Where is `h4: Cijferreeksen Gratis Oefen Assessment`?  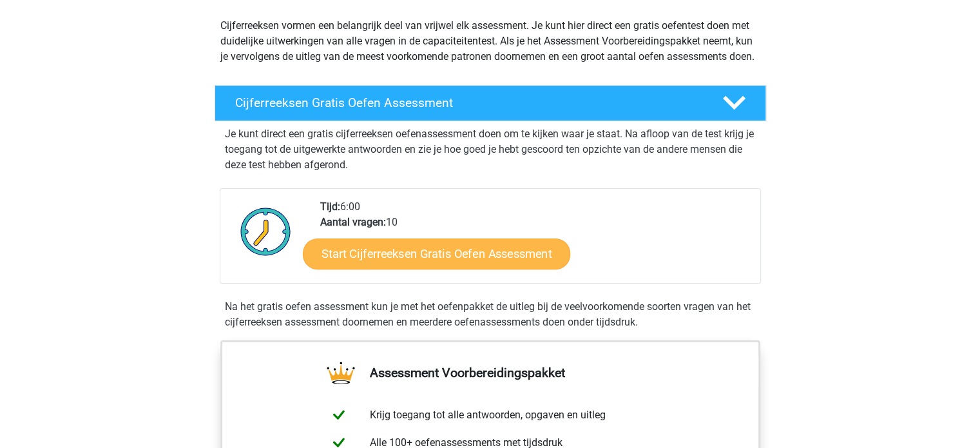
h4: Cijferreeksen Gratis Oefen Assessment is located at coordinates (468, 102).